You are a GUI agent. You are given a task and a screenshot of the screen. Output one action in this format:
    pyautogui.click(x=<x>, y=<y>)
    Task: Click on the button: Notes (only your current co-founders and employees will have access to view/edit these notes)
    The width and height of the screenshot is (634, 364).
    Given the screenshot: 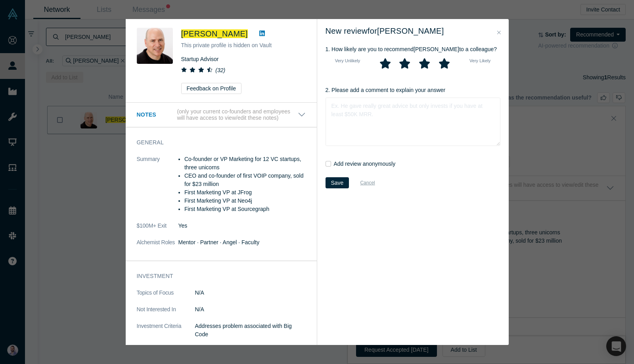 What is the action you would take?
    pyautogui.click(x=221, y=115)
    